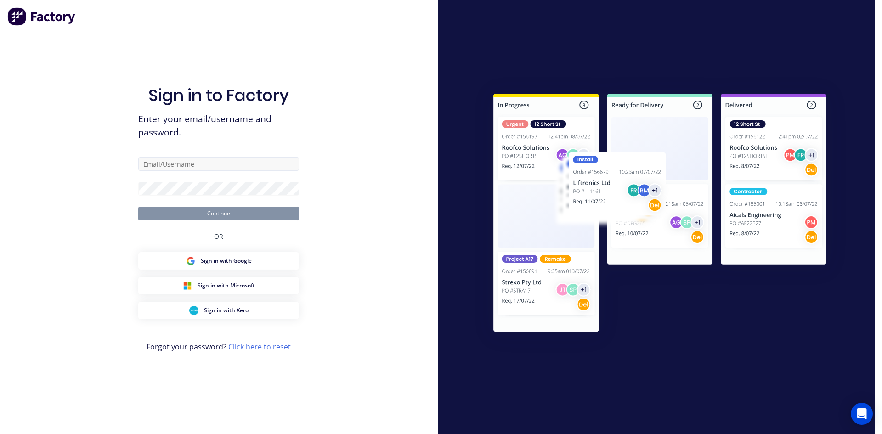 This screenshot has height=434, width=882. Describe the element at coordinates (226, 286) in the screenshot. I see `span: Sign in with Microsoft` at that location.